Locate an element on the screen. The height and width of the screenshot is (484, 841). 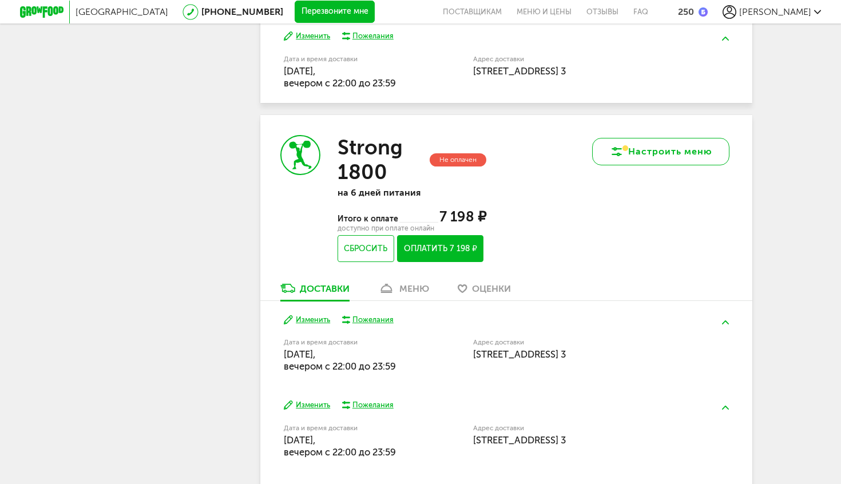
button: Оплатить 7 198 ₽ is located at coordinates (440, 248).